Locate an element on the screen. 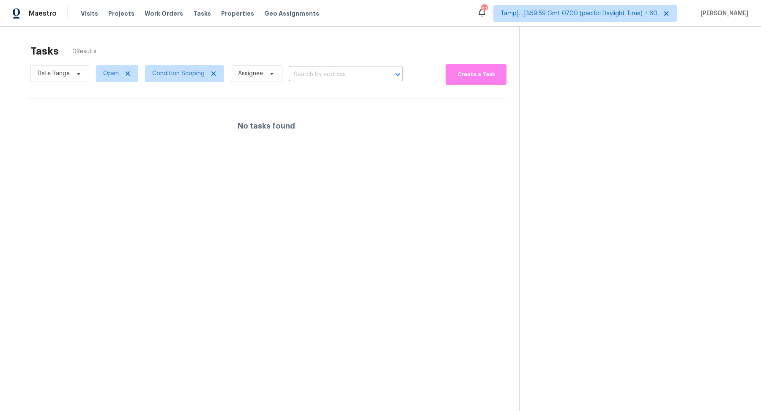 This screenshot has width=761, height=411. span: Assignee is located at coordinates (250, 74).